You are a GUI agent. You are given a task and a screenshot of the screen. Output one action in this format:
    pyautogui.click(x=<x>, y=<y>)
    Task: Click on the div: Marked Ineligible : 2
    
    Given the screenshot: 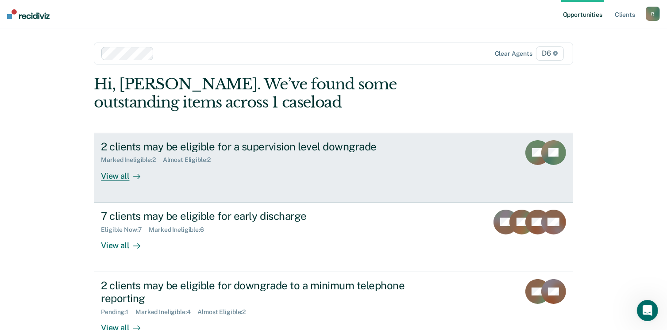 What is the action you would take?
    pyautogui.click(x=131, y=160)
    